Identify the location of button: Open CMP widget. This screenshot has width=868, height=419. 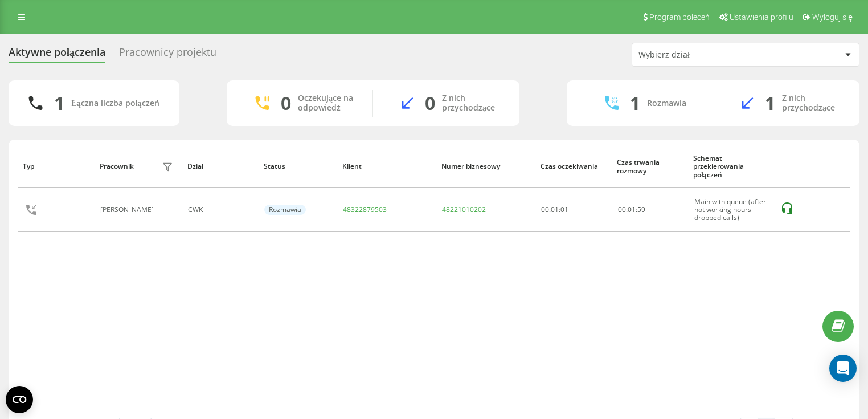
(19, 399).